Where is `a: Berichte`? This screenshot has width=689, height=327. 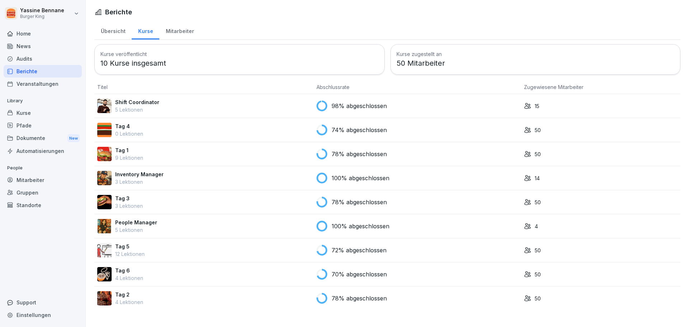
a: Berichte is located at coordinates (43, 71).